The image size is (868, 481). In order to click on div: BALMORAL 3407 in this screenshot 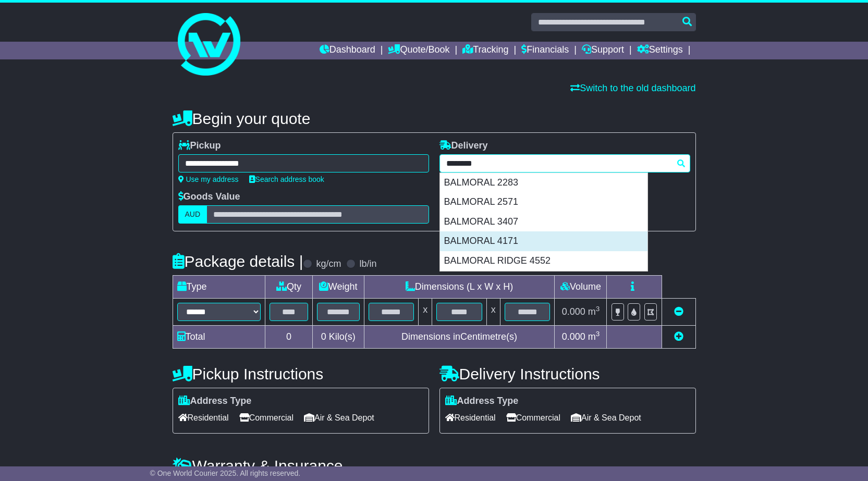, I will do `click(544, 222)`.